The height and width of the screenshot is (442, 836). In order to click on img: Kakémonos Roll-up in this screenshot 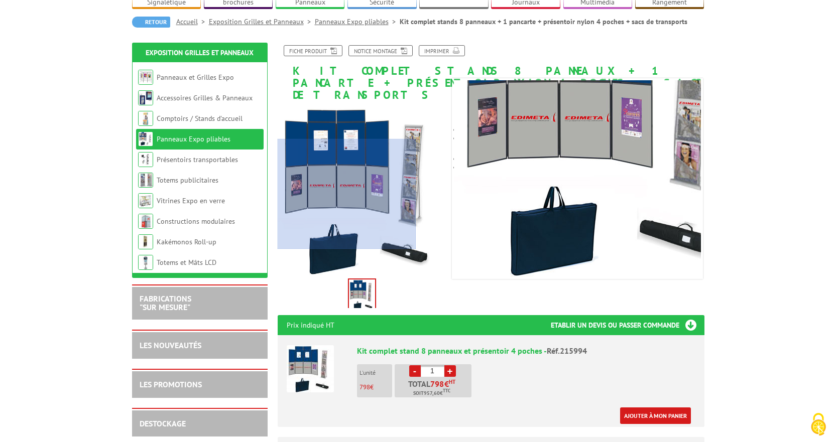, I will do `click(146, 242)`.